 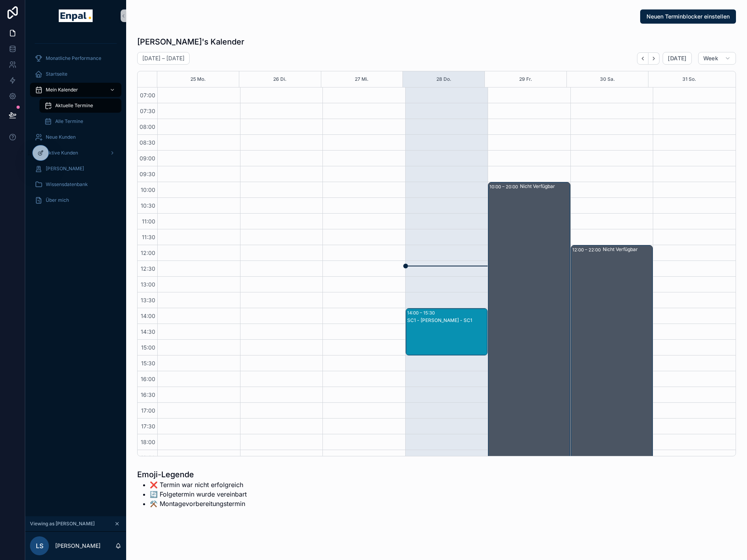 I want to click on div: 28 Do., so click(x=444, y=79).